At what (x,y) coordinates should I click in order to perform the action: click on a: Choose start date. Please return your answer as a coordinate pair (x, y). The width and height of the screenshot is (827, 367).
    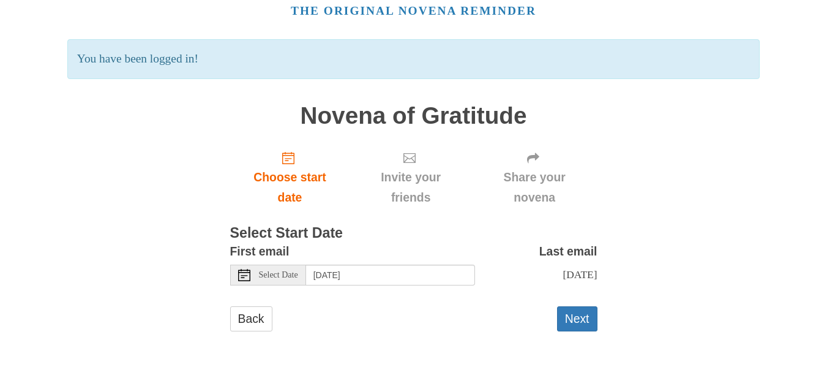
    Looking at the image, I should click on (290, 177).